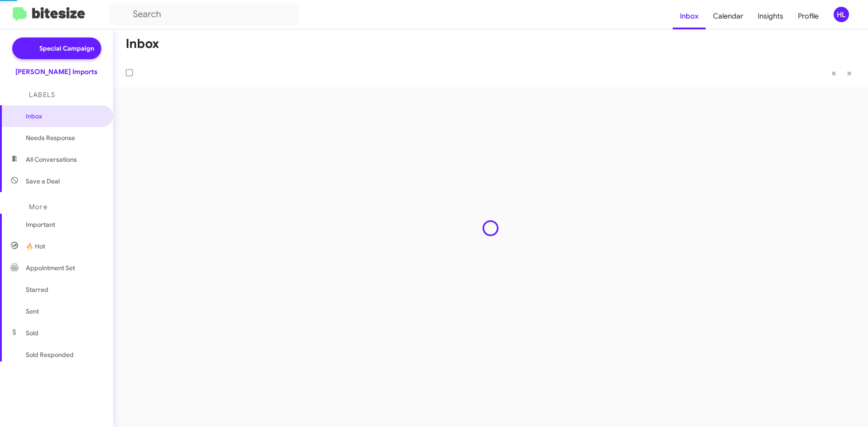 The width and height of the screenshot is (868, 427). What do you see at coordinates (143, 44) in the screenshot?
I see `h1: Inbox` at bounding box center [143, 44].